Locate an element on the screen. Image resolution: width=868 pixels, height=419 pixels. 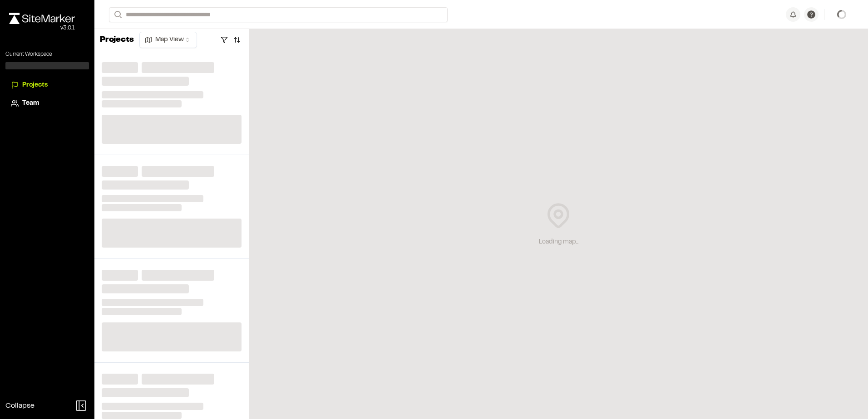
span: Projects is located at coordinates (35, 85).